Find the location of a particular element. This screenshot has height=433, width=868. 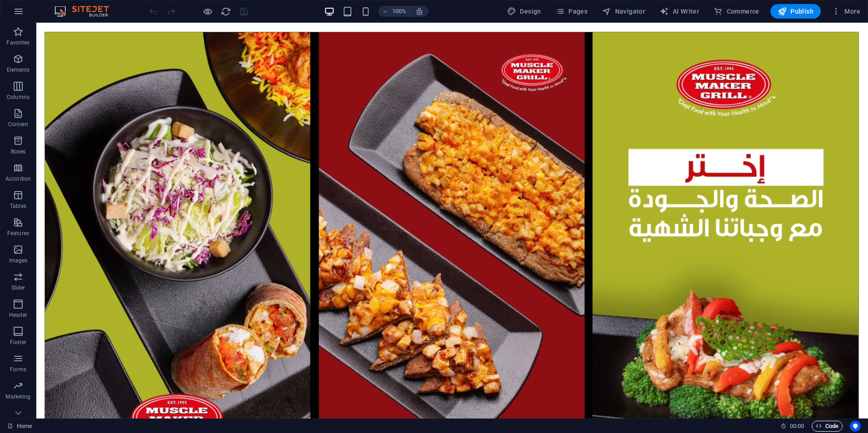

i: On resize automatically adjust zoom level to fit chosen device. is located at coordinates (420, 11).